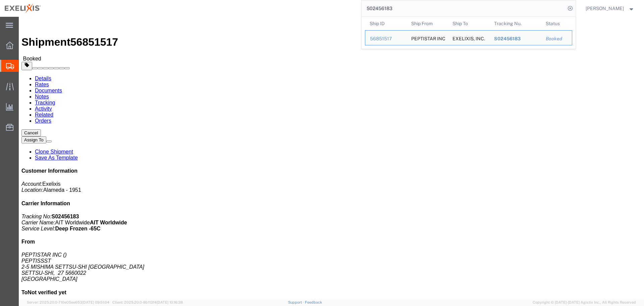 Image resolution: width=644 pixels, height=306 pixels. Describe the element at coordinates (468, 24) in the screenshot. I see `th: Ship To` at that location.